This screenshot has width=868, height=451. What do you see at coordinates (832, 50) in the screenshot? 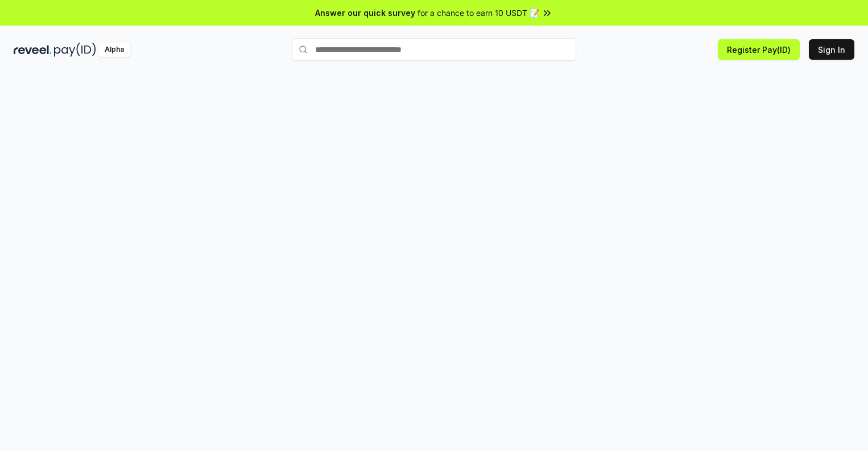
I see `button: Sign In` at bounding box center [832, 50].